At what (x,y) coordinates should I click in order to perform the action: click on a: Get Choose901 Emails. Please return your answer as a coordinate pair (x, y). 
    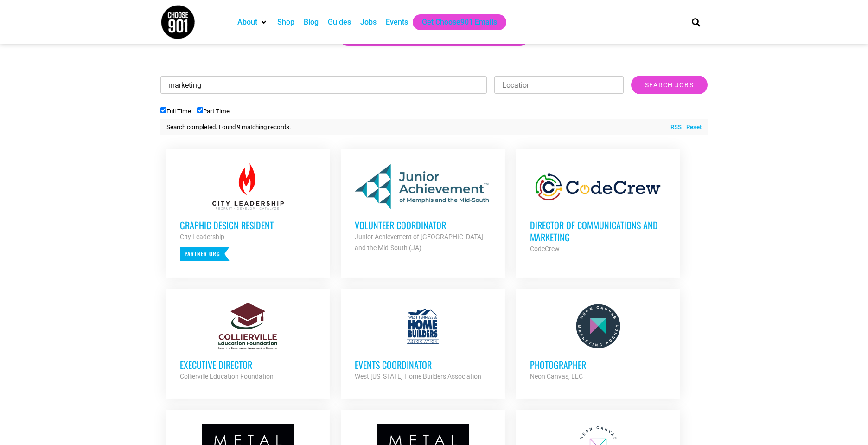
    Looking at the image, I should click on (459, 22).